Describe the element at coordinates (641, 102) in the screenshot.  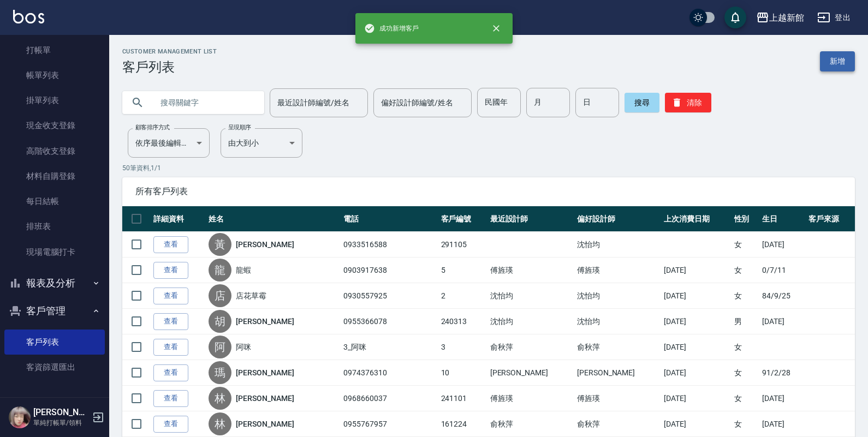
I see `button: 搜尋` at that location.